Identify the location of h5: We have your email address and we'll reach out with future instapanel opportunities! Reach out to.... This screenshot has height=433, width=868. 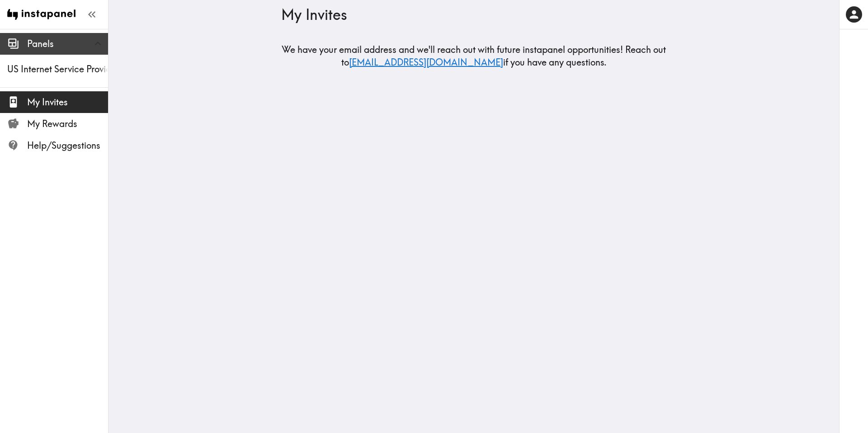
(474, 56).